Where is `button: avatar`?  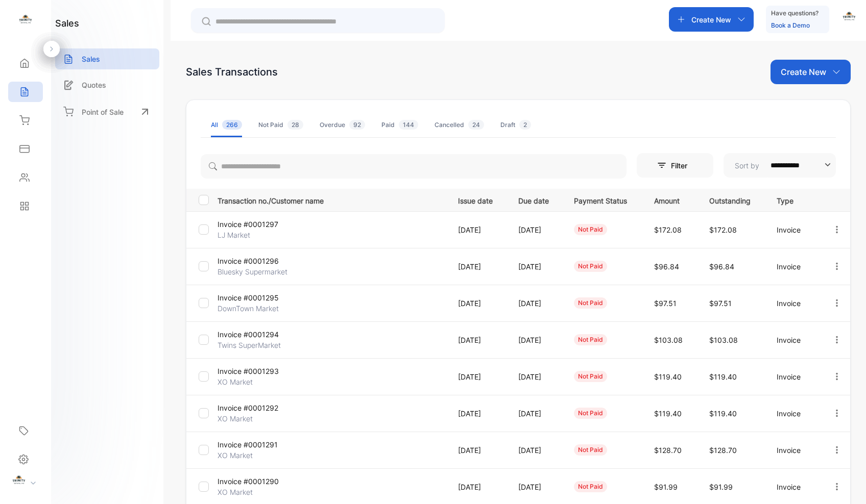
button: avatar is located at coordinates (849, 19).